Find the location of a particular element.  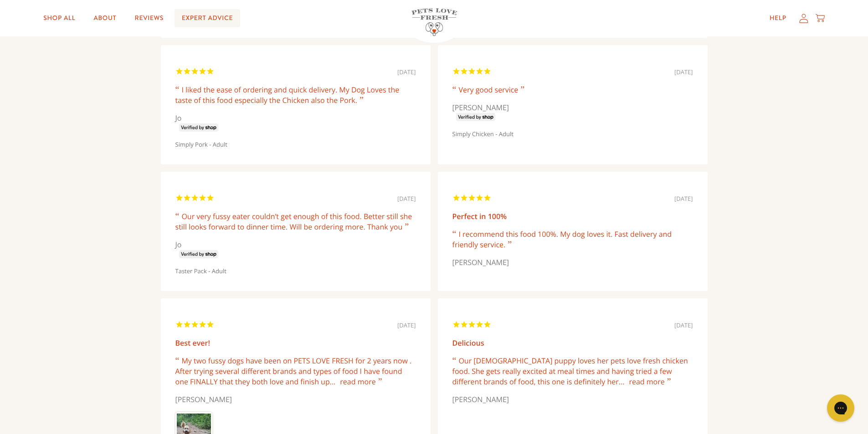

div: My two fussy dogs have been on PETS LOVE FRESH for 2 years now . After trying several different b... is located at coordinates (296, 371).